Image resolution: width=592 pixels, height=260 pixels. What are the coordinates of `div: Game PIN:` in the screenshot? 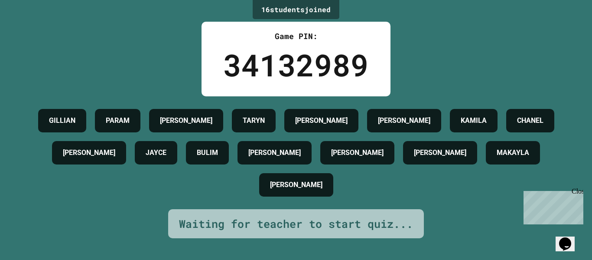 It's located at (296, 36).